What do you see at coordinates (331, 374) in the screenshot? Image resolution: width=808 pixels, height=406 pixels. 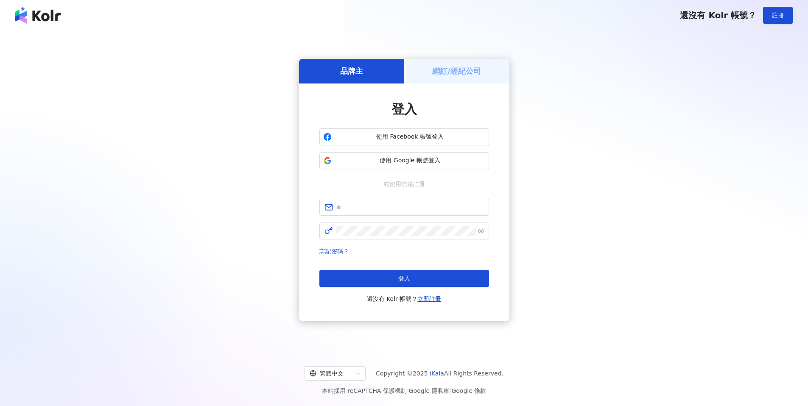 I see `div: 繁體中文` at bounding box center [331, 374].